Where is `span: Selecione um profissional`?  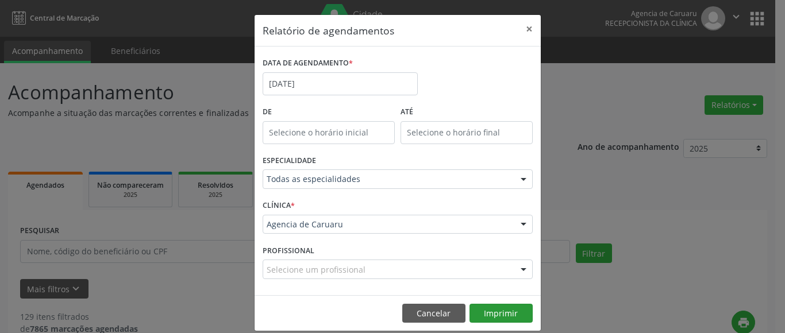 span: Selecione um profissional is located at coordinates (316, 269).